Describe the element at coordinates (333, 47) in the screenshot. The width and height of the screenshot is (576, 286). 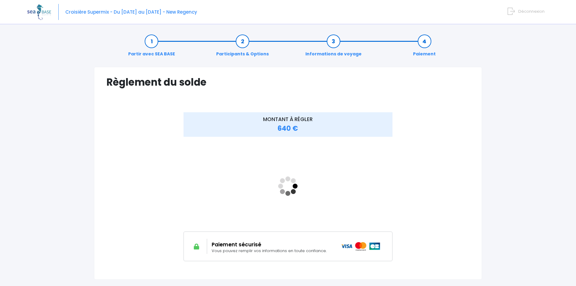
I see `a: Informations de voyage` at that location.